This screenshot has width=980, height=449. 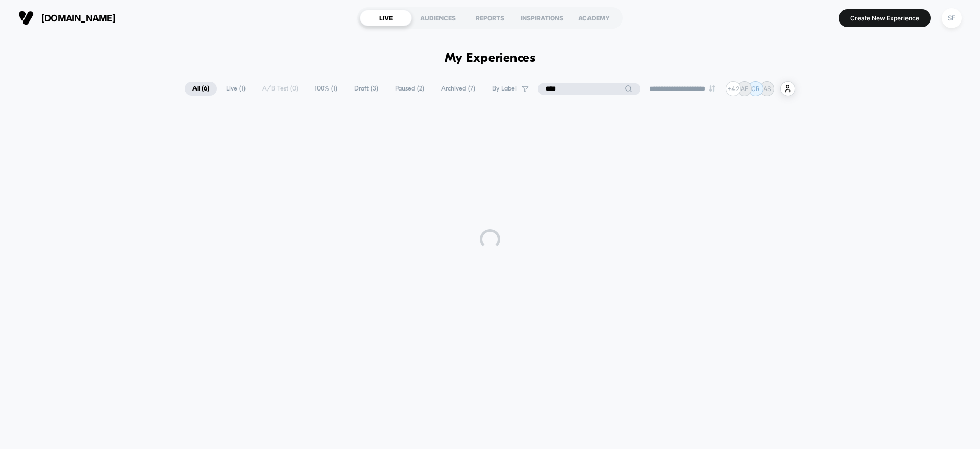 What do you see at coordinates (594, 18) in the screenshot?
I see `div: ACADEMY` at bounding box center [594, 18].